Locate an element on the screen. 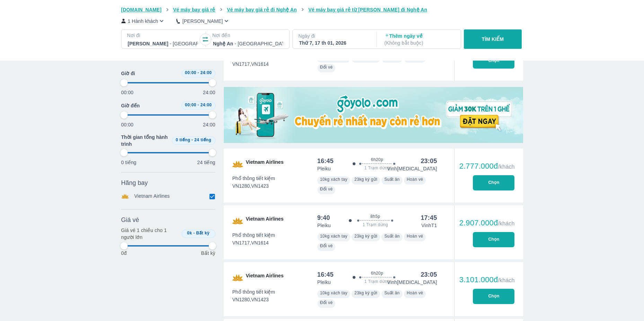  div: 2.907.000đ is located at coordinates (487, 223).